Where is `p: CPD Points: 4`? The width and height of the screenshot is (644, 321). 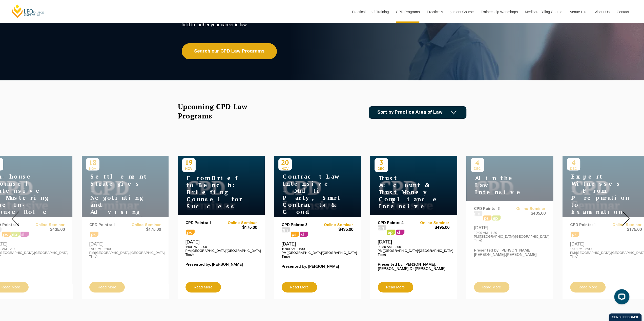
p: CPD Points: 4 is located at coordinates (396, 223).